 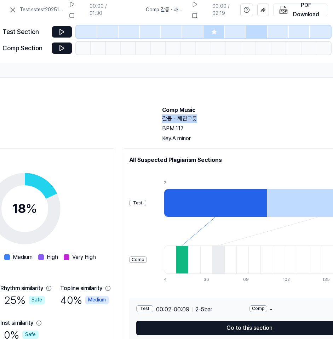 I want to click on span: High, so click(x=52, y=257).